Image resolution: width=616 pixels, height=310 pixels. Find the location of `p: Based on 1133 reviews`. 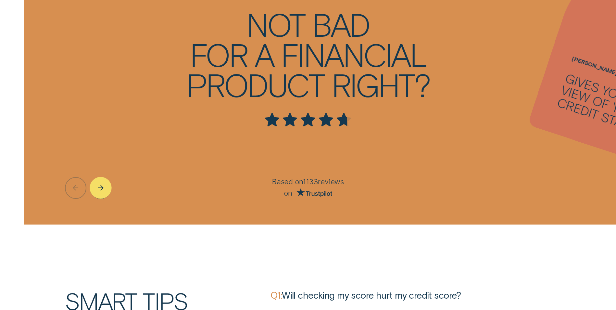

p: Based on 1133 reviews is located at coordinates (308, 182).